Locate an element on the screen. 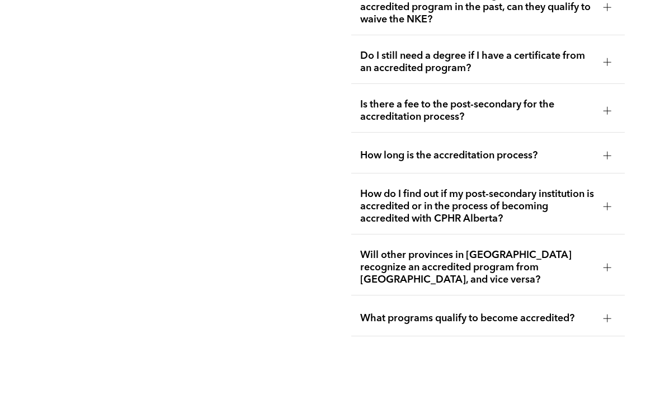 This screenshot has height=399, width=660. span: Is there a fee to the post-secondary for the accreditation process? is located at coordinates (477, 111).